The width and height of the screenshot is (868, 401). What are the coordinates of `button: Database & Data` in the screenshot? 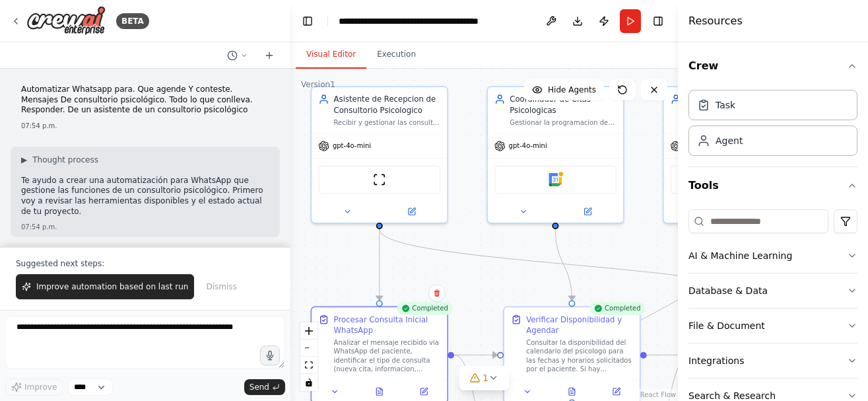 It's located at (773, 291).